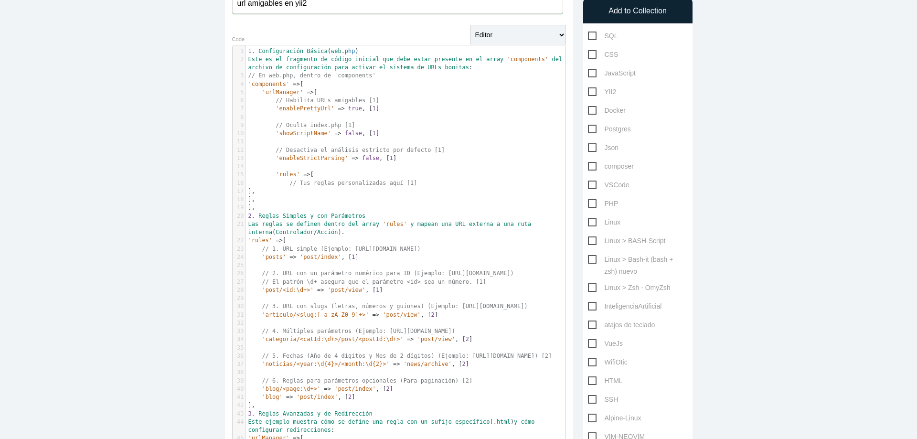 The width and height of the screenshot is (917, 439). I want to click on span: 'posts', so click(274, 257).